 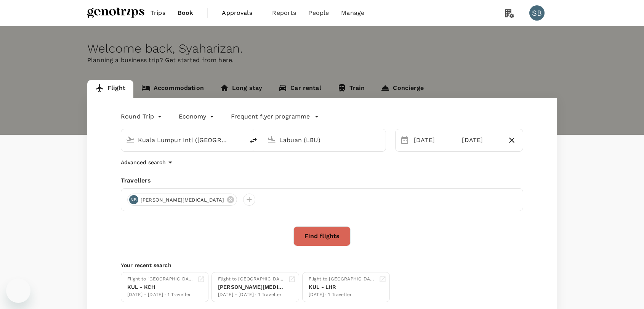 I want to click on div: KUL - KCH, so click(x=161, y=287).